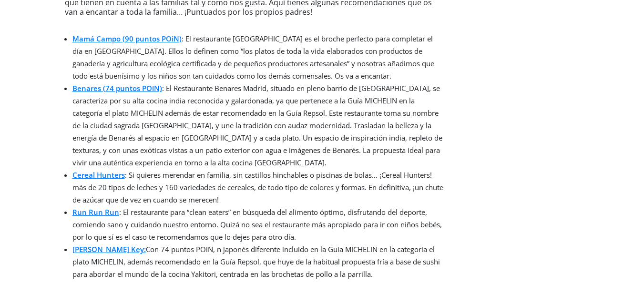 Image resolution: width=644 pixels, height=294 pixels. I want to click on a: Cereal Hunters, so click(99, 175).